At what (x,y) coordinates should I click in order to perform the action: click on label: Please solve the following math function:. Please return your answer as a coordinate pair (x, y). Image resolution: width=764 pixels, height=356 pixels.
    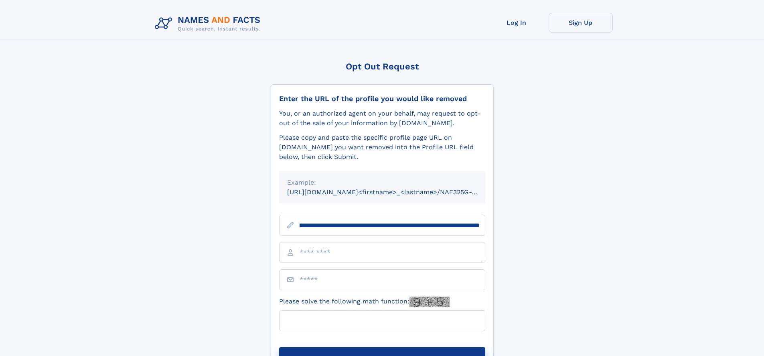
    Looking at the image, I should click on (364, 302).